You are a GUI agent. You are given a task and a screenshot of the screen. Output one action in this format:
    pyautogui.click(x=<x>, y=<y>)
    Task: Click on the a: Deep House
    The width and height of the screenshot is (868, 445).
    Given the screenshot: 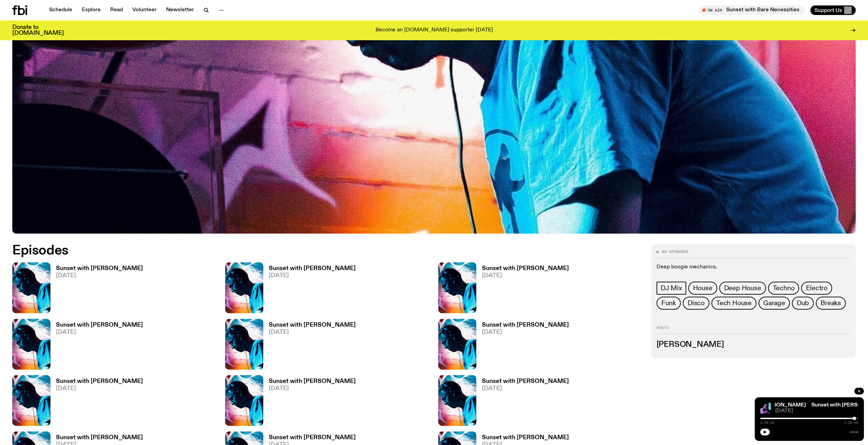 What is the action you would take?
    pyautogui.click(x=742, y=288)
    